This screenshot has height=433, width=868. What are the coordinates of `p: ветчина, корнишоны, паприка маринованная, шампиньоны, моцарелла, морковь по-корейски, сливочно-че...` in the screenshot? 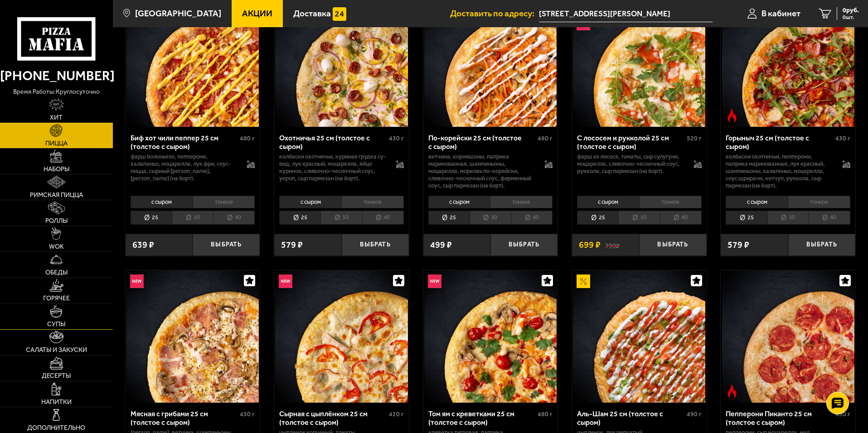 It's located at (482, 171).